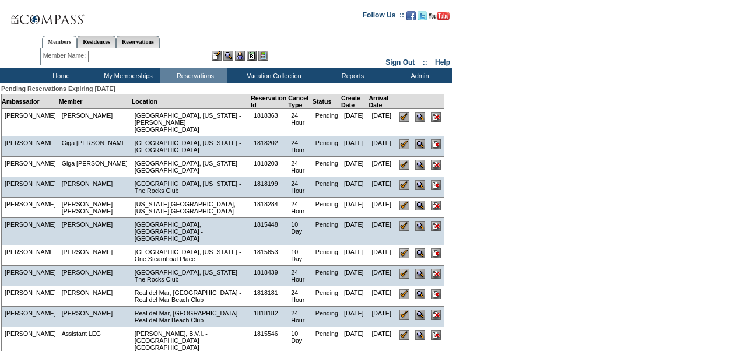 This screenshot has width=733, height=351. I want to click on img: b_calculator.gif, so click(263, 55).